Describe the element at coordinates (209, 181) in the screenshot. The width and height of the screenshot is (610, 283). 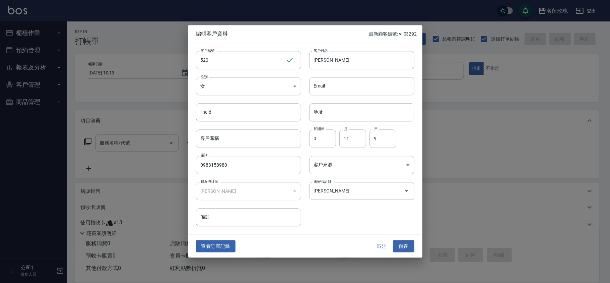
I see `label: 最近設計師` at that location.